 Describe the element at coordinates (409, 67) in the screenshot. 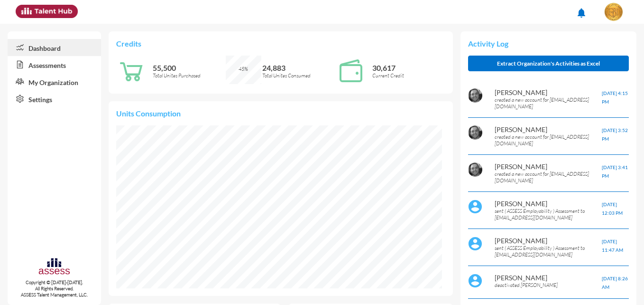

I see `p: 30,617` at that location.